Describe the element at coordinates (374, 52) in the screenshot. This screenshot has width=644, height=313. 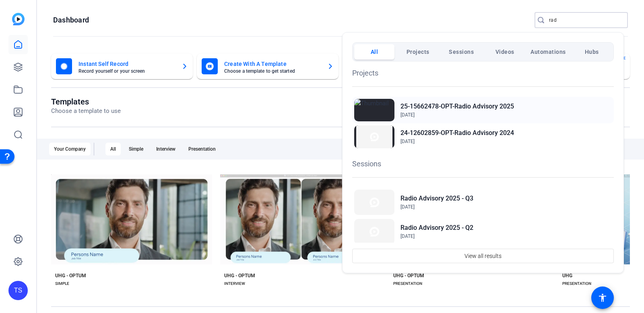
I see `span: All` at that location.